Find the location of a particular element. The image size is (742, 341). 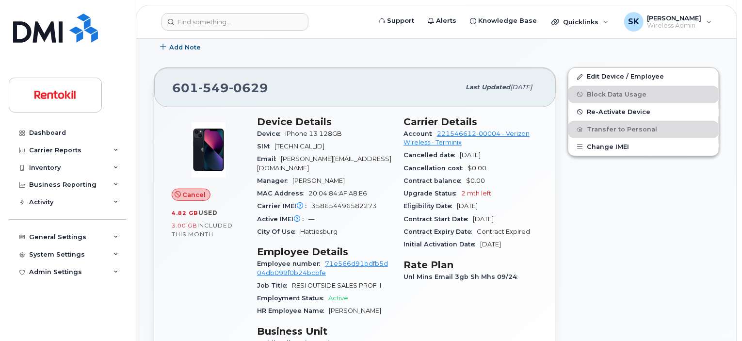

a: 71e566d91bdfb5d04db099f0b24bcbfe is located at coordinates (323, 268).